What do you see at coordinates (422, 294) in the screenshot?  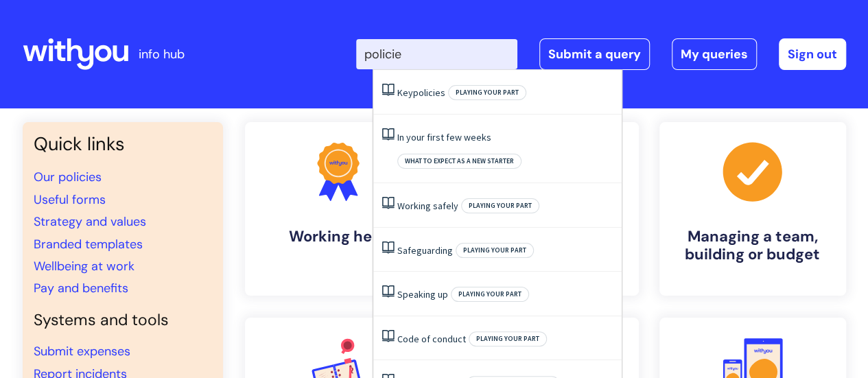 I see `a: Speaking up` at bounding box center [422, 294].